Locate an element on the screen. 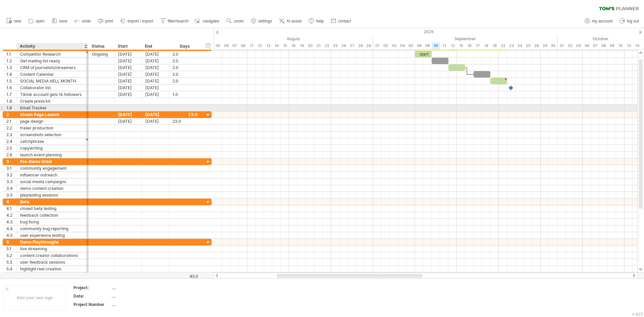 The height and width of the screenshot is (317, 644). div: 3 is located at coordinates (12, 161).